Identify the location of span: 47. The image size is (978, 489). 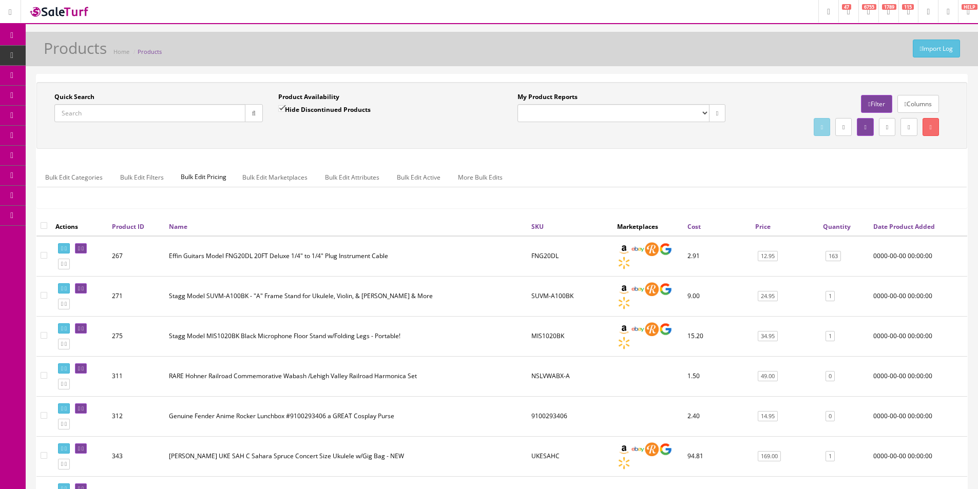
(846, 7).